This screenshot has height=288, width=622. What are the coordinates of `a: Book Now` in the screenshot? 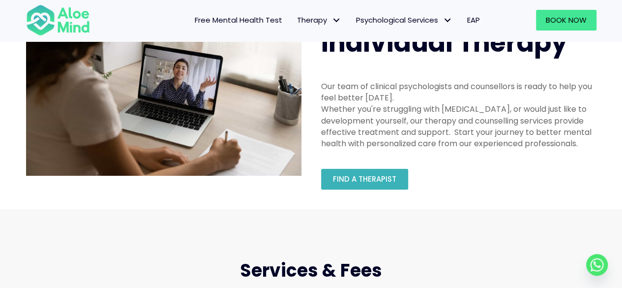 It's located at (566, 20).